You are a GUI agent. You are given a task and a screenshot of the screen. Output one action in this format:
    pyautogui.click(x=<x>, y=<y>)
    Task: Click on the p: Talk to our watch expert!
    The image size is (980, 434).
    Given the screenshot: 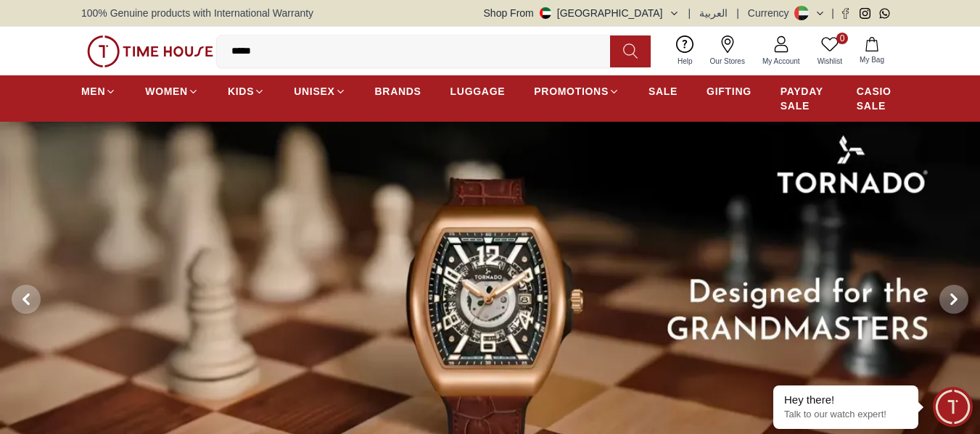 What is the action you would take?
    pyautogui.click(x=846, y=415)
    